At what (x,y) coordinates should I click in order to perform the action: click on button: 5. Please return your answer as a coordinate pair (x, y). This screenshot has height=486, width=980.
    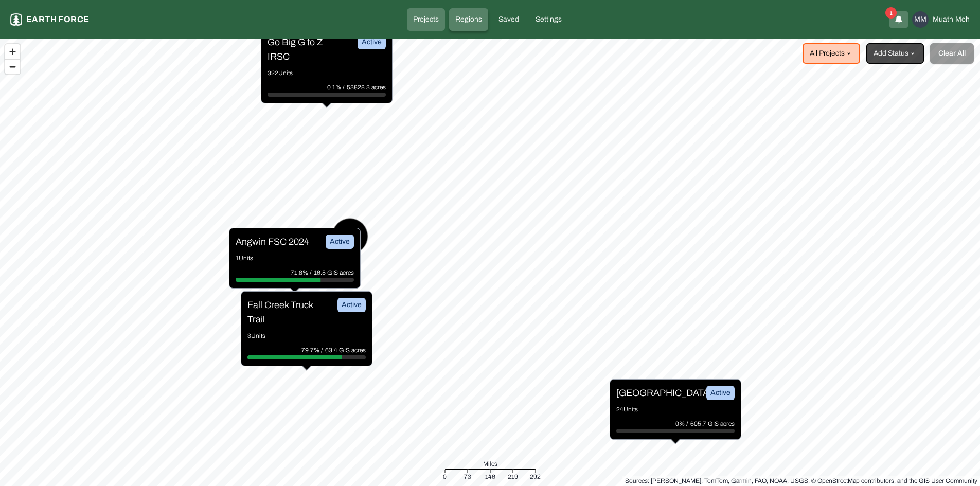
    Looking at the image, I should click on (350, 236).